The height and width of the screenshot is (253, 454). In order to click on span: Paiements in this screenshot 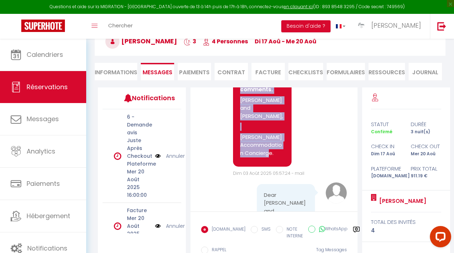, I will do `click(43, 183)`.